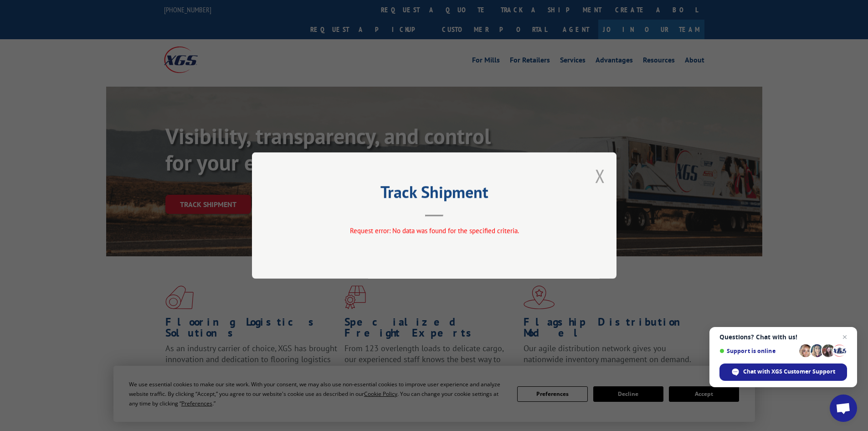 The height and width of the screenshot is (431, 868). I want to click on span: Request error: No data was found for the specified criteria., so click(434, 230).